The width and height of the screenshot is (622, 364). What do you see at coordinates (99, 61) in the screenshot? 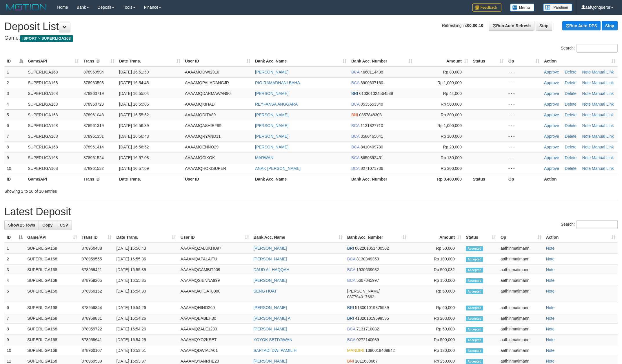
I see `th: Trans ID: activate to sort column ascending` at bounding box center [99, 61].